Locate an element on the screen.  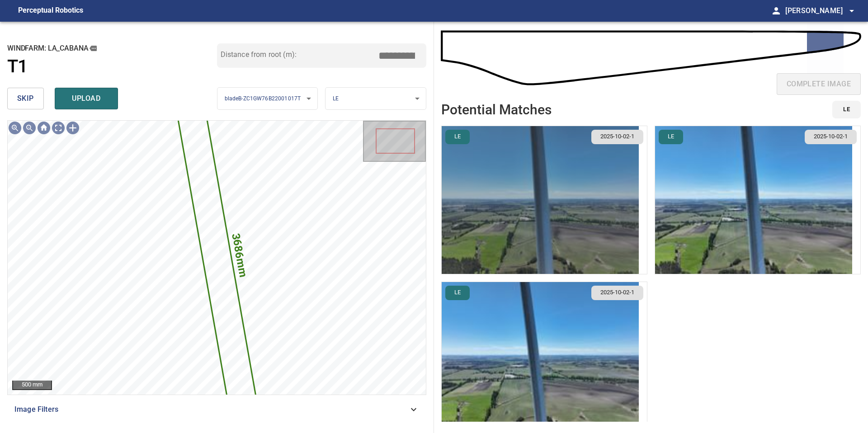
div: Toggle full page is located at coordinates (59, 128).